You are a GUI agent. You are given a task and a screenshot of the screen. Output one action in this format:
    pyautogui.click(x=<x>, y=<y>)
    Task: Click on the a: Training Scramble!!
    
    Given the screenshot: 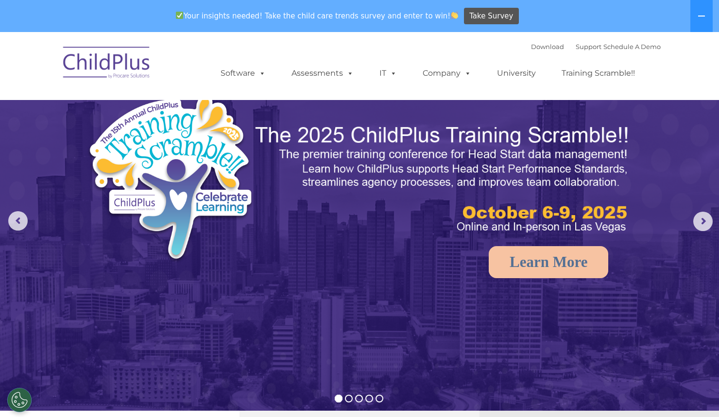 What is the action you would take?
    pyautogui.click(x=598, y=73)
    